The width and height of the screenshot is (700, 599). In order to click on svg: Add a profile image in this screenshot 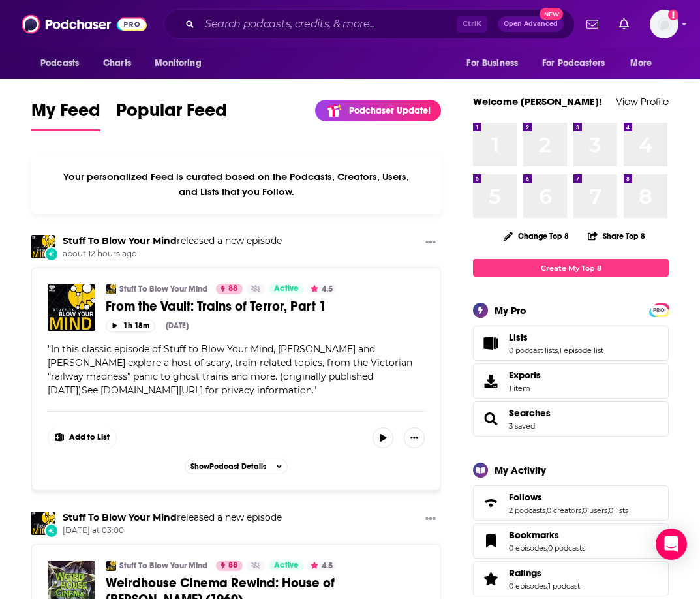, I will do `click(674, 15)`.